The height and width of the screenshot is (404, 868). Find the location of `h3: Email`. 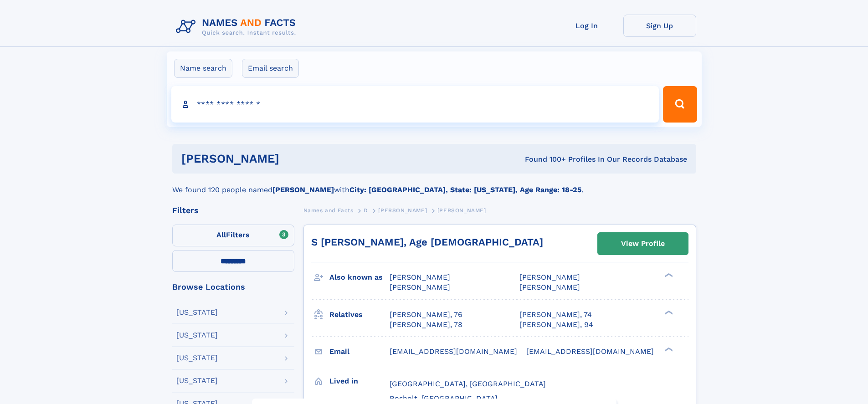

h3: Email is located at coordinates (360, 352).